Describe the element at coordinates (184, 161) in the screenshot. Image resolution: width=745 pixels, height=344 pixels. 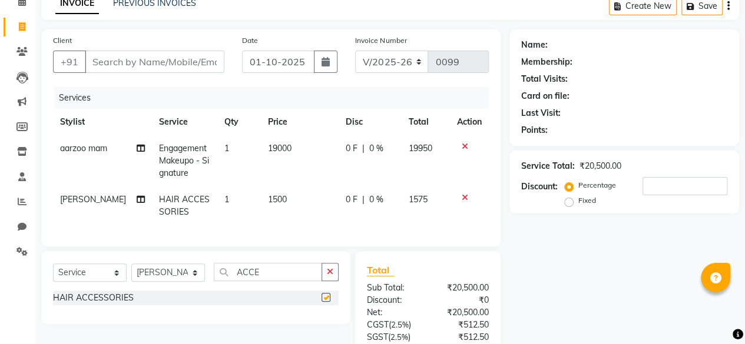
I see `span: Engagement Makeupo - Signature` at that location.